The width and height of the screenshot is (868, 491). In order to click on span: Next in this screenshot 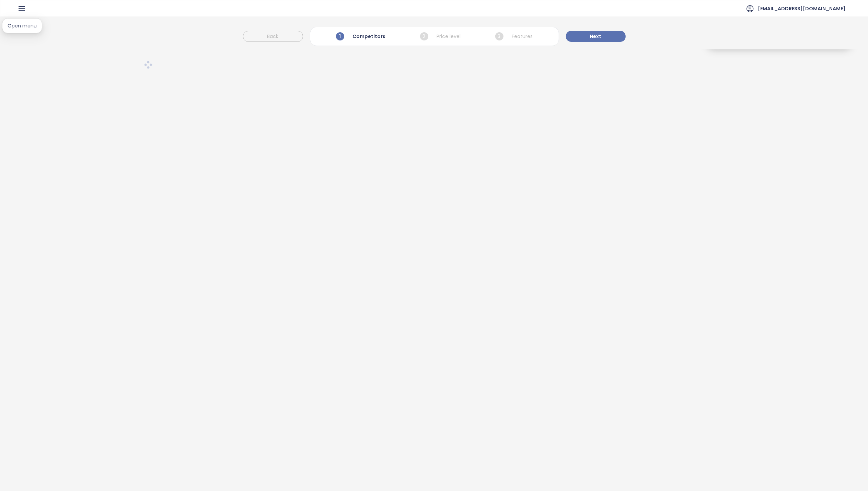, I will do `click(595, 36)`.